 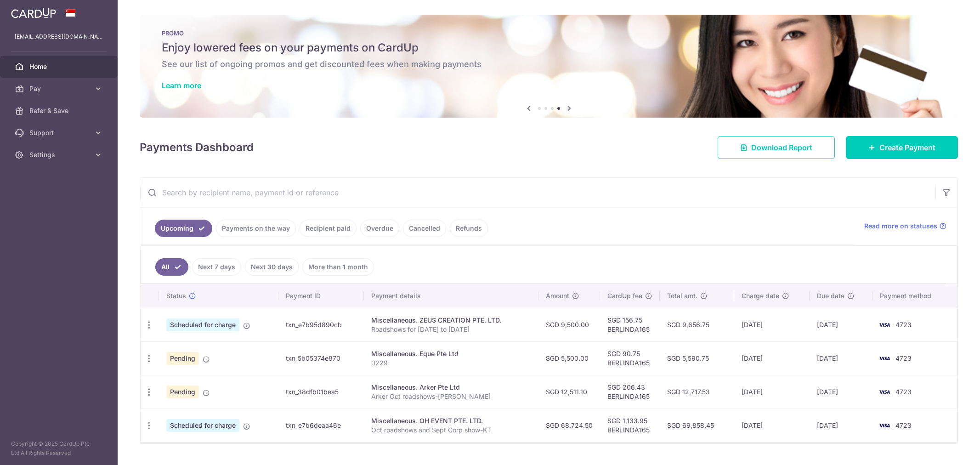 I want to click on a: Download Report, so click(x=776, y=148).